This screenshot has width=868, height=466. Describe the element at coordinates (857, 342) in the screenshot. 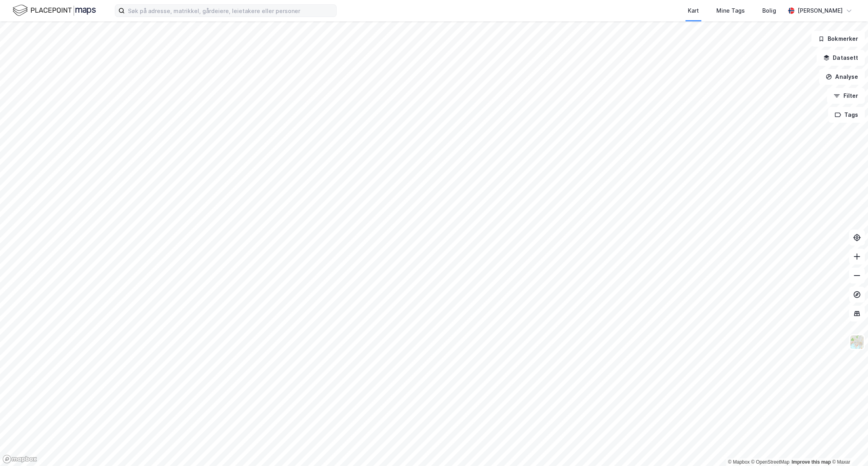

I see `img: Z` at that location.